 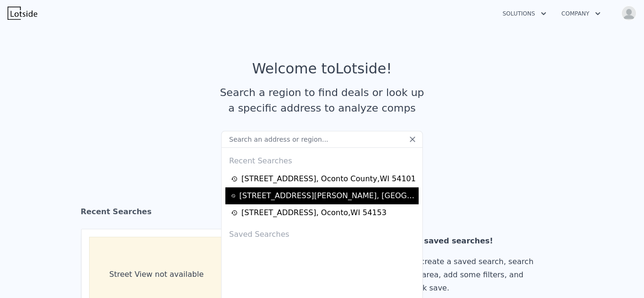 I want to click on div: Welcome to Lotside !, so click(x=322, y=69).